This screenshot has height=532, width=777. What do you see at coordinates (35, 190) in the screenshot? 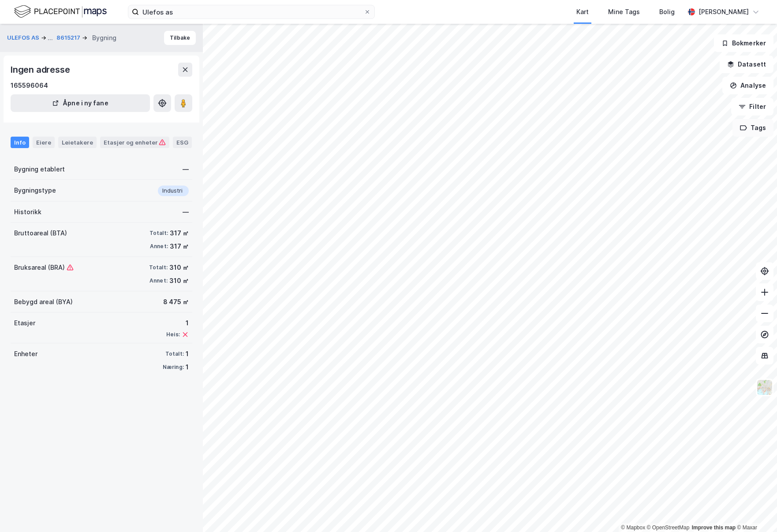
I see `div: Bygningstype` at bounding box center [35, 190].